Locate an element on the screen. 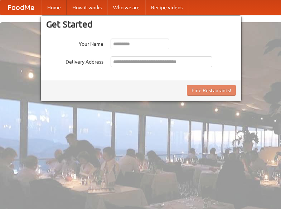 Image resolution: width=281 pixels, height=209 pixels. a: FoodMe is located at coordinates (21, 8).